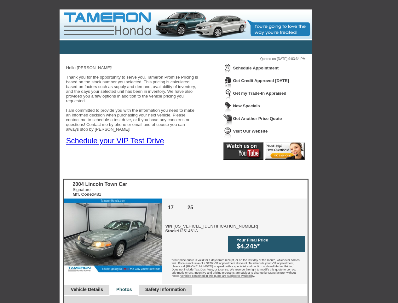 This screenshot has width=398, height=303. I want to click on img: Icon_VisitWebsite.png, so click(228, 132).